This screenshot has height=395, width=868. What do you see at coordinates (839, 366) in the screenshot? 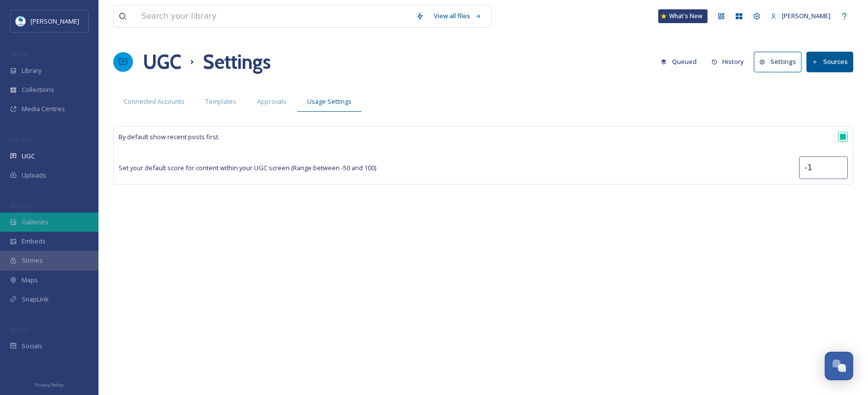
I see `button: Open Chat` at bounding box center [839, 366].